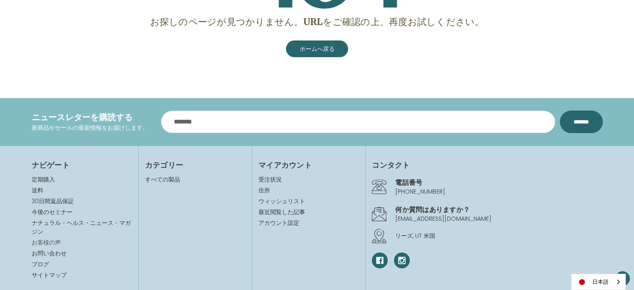  I want to click on h4: コンタクト, so click(487, 165).